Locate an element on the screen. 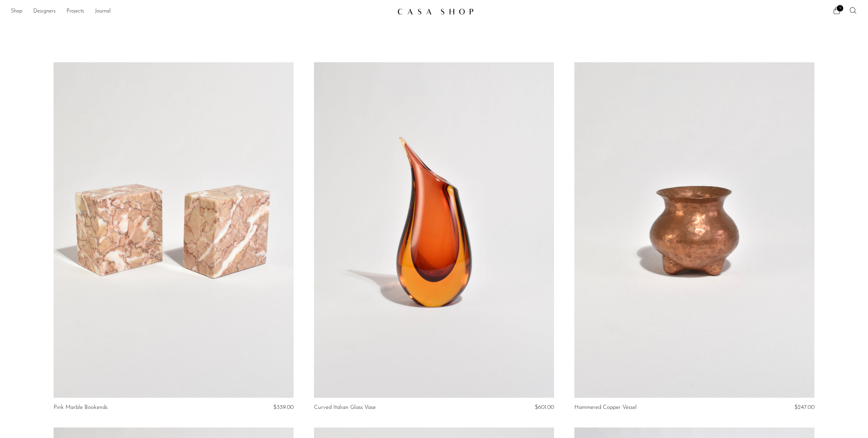  span: $601.00 is located at coordinates (544, 408).